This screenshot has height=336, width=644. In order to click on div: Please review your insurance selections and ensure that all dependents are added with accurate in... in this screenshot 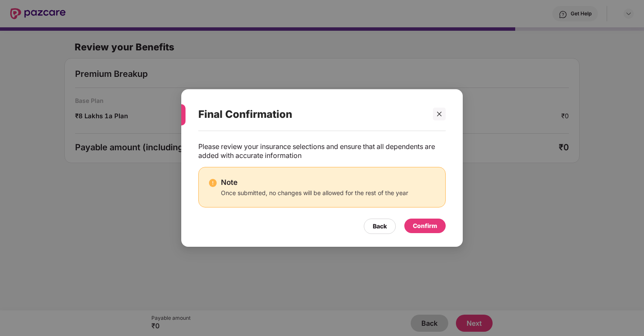, I will do `click(322, 151)`.